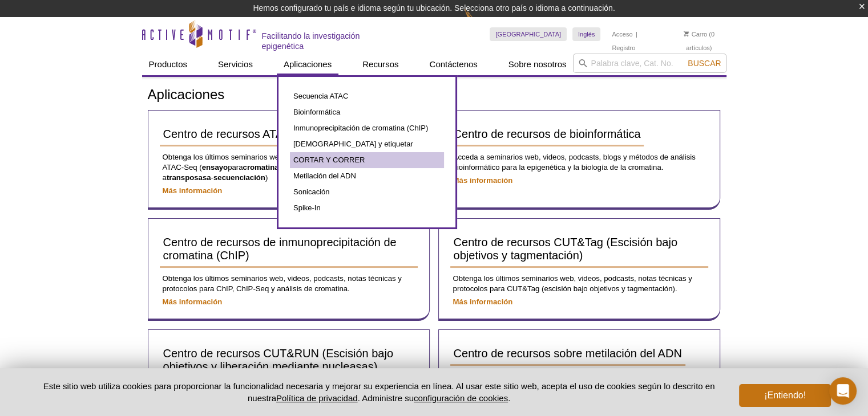 The image size is (868, 416). What do you see at coordinates (622, 34) in the screenshot?
I see `a: Acceso` at bounding box center [622, 34].